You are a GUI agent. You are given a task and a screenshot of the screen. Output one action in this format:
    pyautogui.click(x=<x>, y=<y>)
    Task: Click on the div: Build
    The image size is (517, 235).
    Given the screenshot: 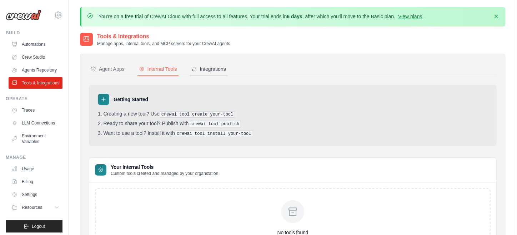 What is the action you would take?
    pyautogui.click(x=34, y=33)
    